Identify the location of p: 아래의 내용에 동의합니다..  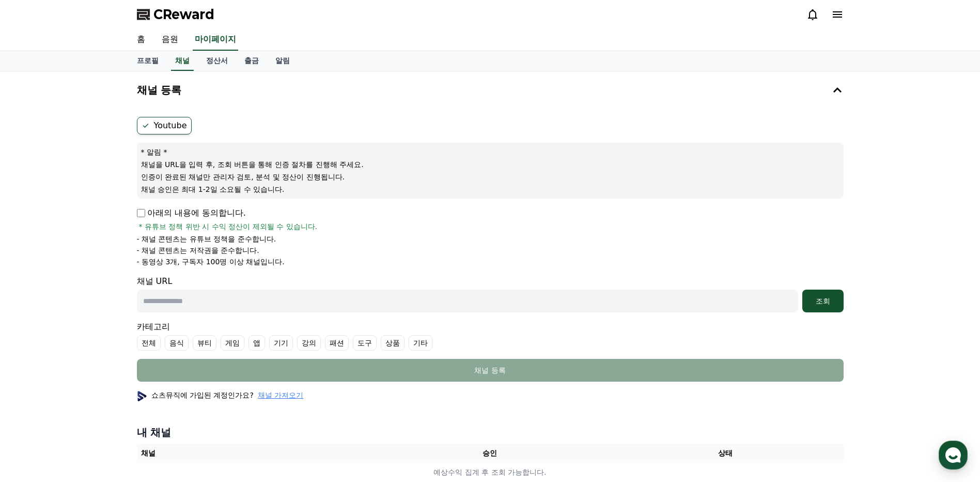
(191, 213).